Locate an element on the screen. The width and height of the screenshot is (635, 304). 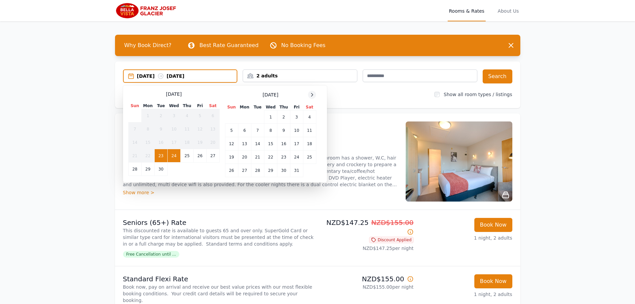
p: NZD$147.25 per night is located at coordinates (367, 248).